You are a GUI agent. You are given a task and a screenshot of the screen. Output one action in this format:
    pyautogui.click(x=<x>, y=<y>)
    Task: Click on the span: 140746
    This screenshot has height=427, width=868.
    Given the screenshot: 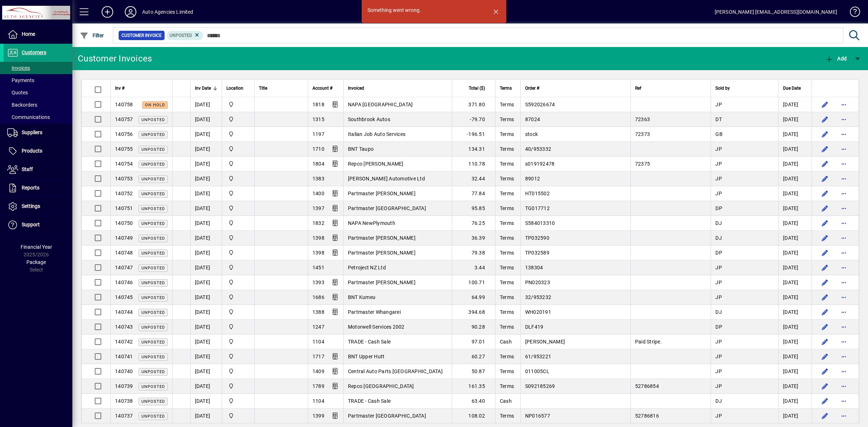 What is the action you would take?
    pyautogui.click(x=124, y=282)
    